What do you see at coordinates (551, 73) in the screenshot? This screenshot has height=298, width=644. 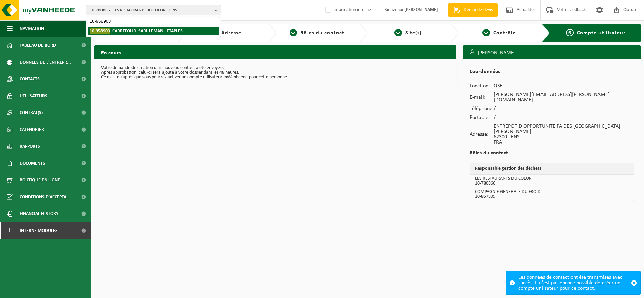 I see `h2: Coordonnées` at bounding box center [551, 73].